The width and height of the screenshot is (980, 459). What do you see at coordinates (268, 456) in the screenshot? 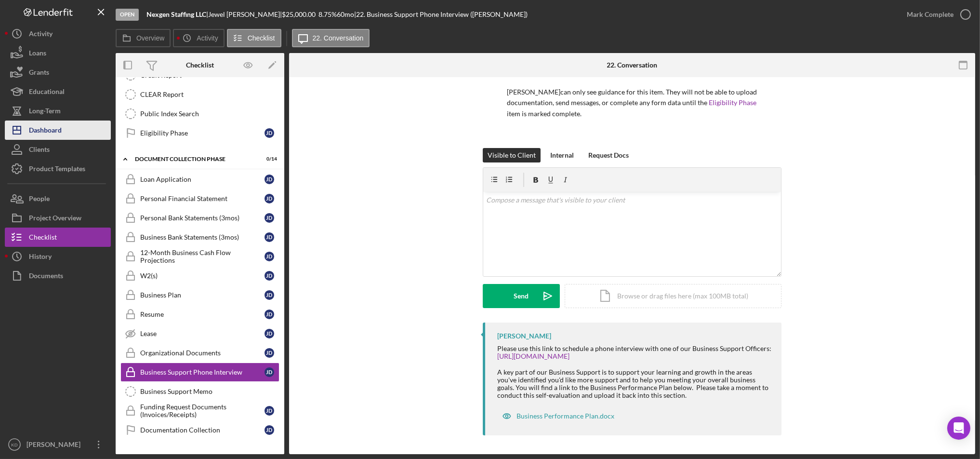
I see `div: 0 / 2` at bounding box center [268, 456].